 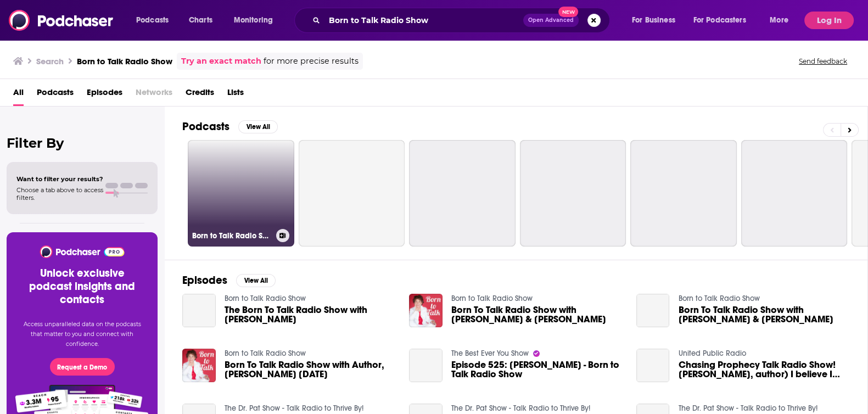 I want to click on a: Charts, so click(x=200, y=20).